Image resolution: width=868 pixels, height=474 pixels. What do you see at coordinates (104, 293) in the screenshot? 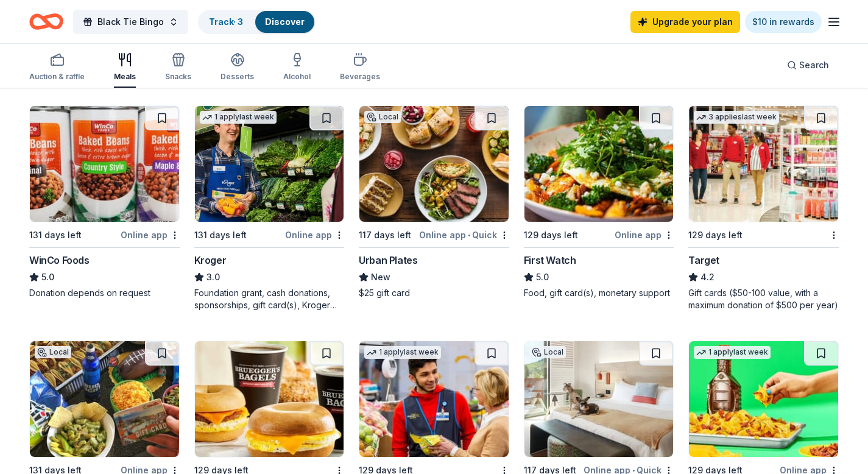
I see `div: Donation depends on request` at bounding box center [104, 293].